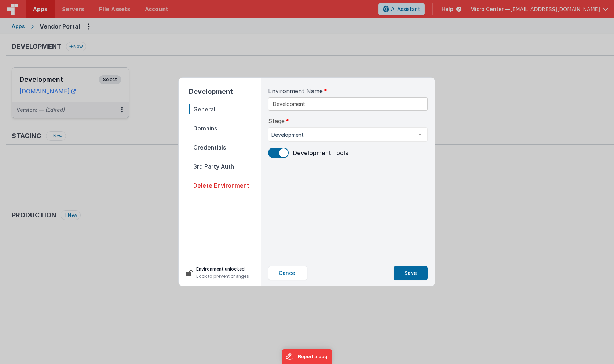  What do you see at coordinates (411, 273) in the screenshot?
I see `button: Save` at bounding box center [411, 273].